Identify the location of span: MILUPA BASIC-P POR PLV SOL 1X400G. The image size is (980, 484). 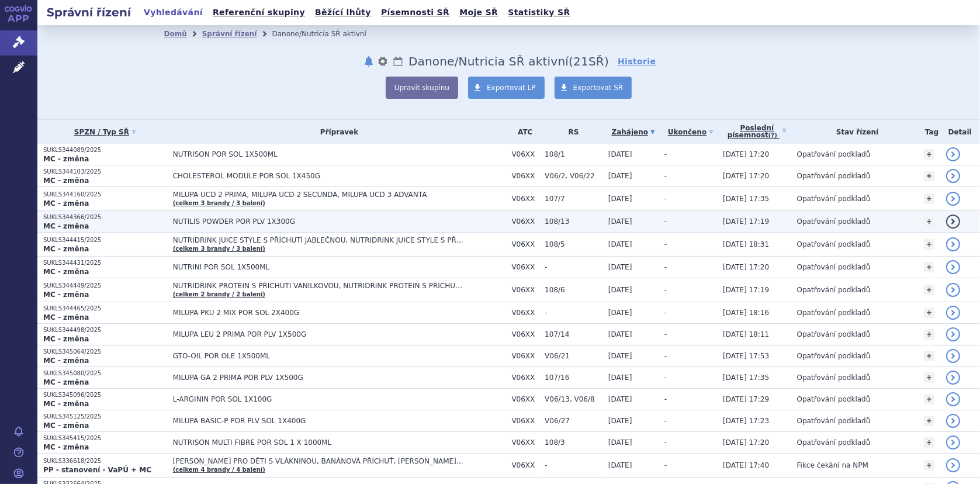
(319, 421).